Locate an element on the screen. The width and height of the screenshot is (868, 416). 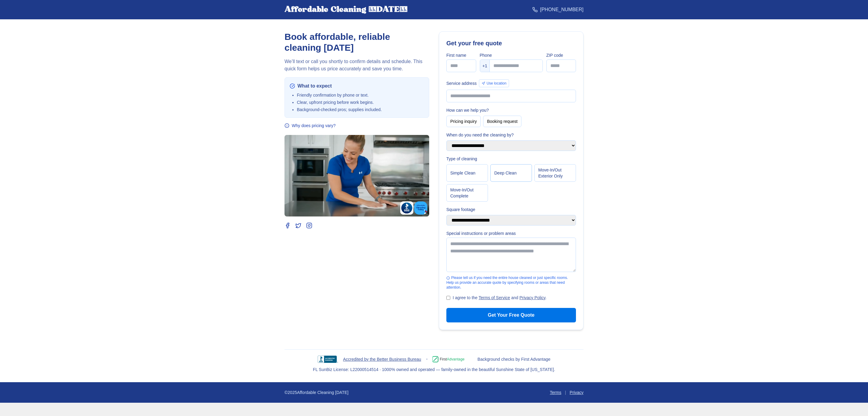
label: Phone is located at coordinates (511, 55).